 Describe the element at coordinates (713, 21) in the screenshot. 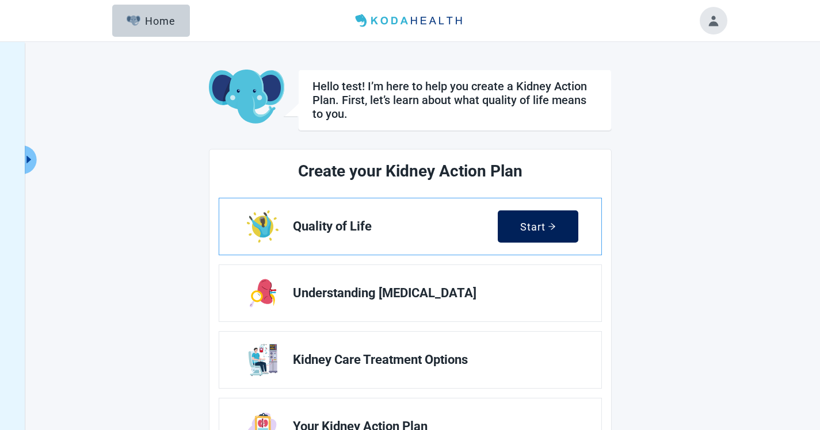

I see `button: Toggle account menu` at that location.